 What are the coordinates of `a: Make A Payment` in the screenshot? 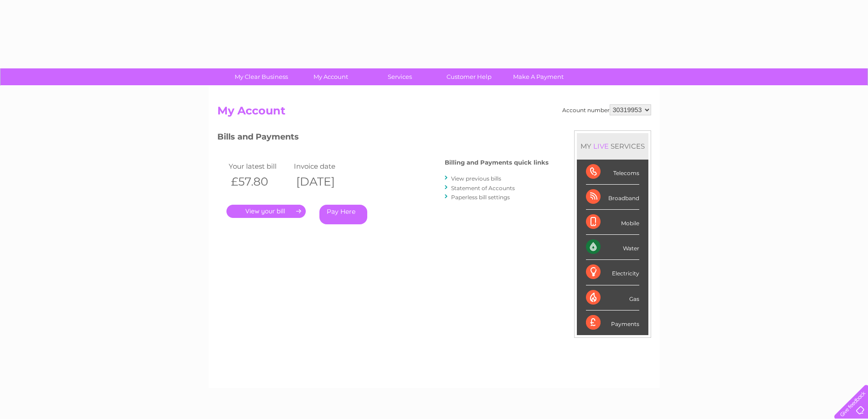 It's located at (538, 77).